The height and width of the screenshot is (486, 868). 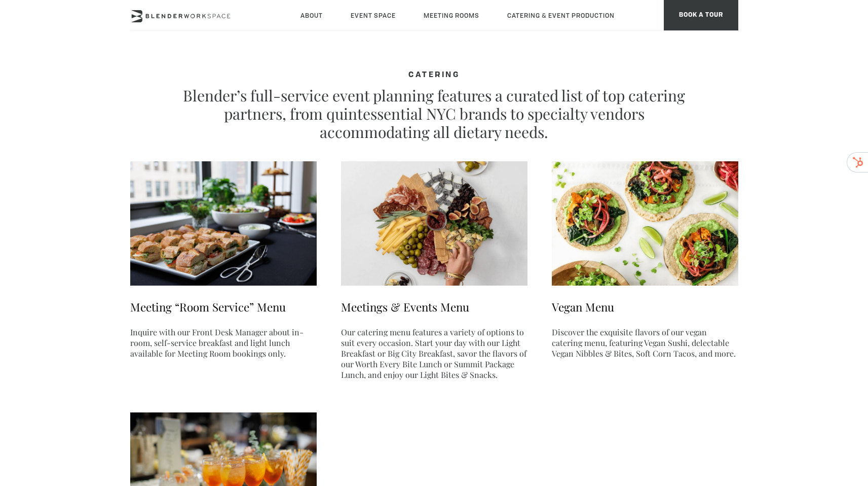 What do you see at coordinates (224, 342) in the screenshot?
I see `p: Inquire with our Front Desk Manager about in-room, self-service breakfast and light lunch availab...` at bounding box center [224, 342].